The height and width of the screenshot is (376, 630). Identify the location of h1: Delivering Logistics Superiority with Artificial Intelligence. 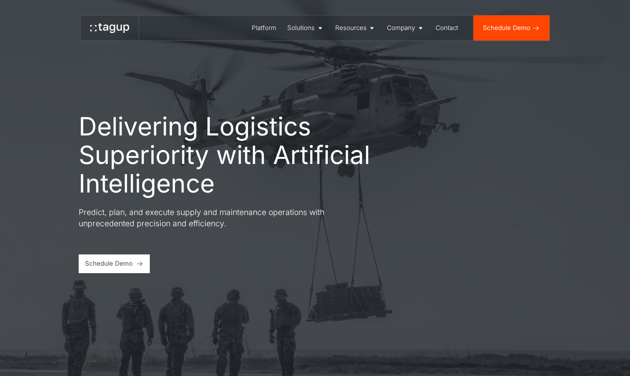
(236, 154).